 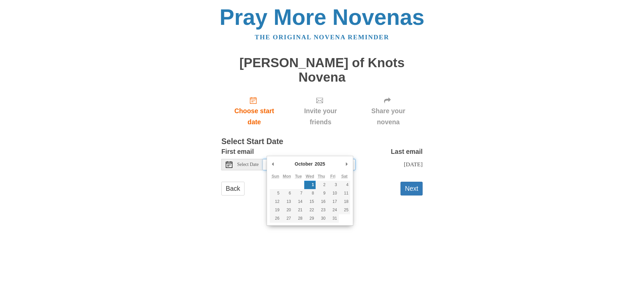 I want to click on a: Choose start date, so click(x=254, y=111).